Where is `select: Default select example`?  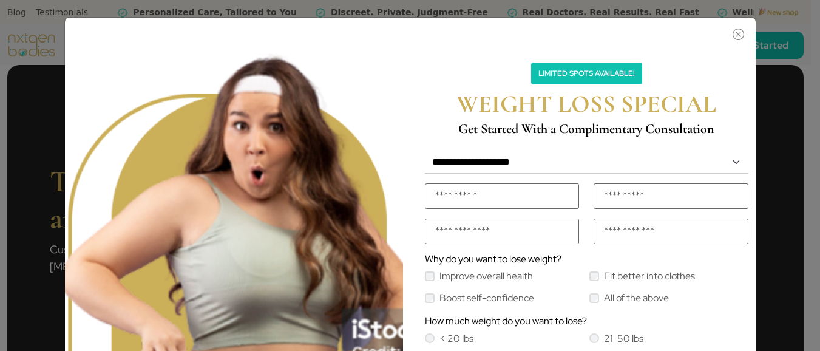 select: Default select example is located at coordinates (587, 162).